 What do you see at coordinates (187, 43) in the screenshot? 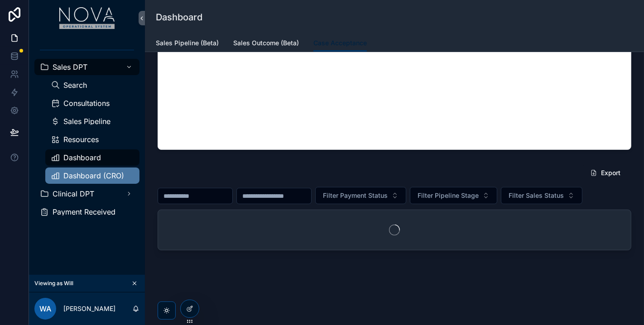
I see `span: Sales Pipeline (Beta)` at bounding box center [187, 43].